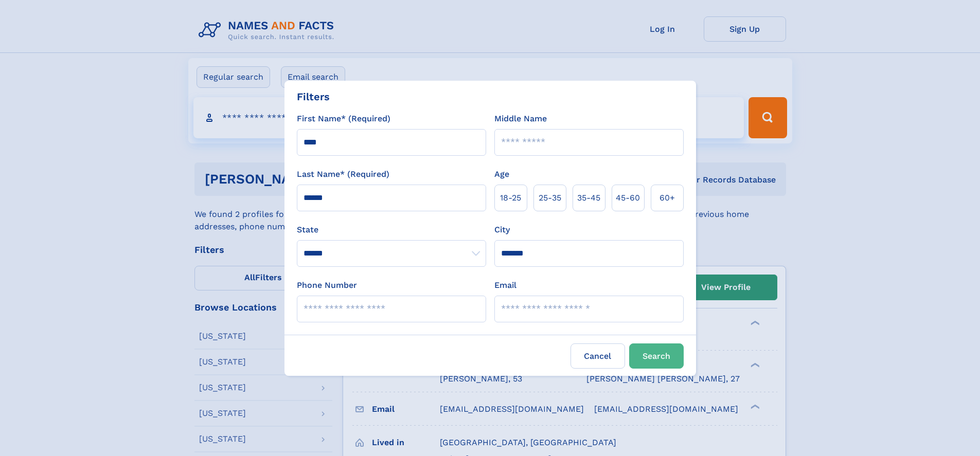 This screenshot has height=456, width=980. I want to click on label: Phone Number, so click(327, 285).